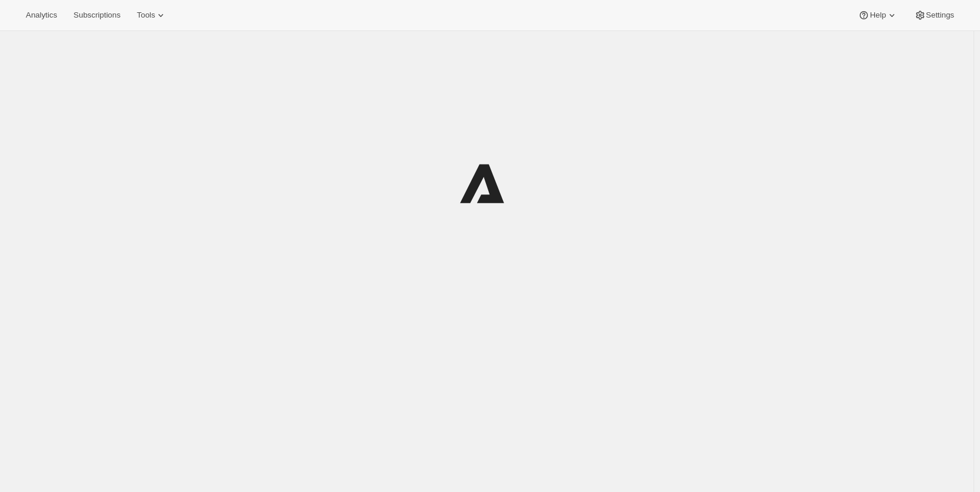 The height and width of the screenshot is (492, 980). I want to click on button: Help, so click(877, 15).